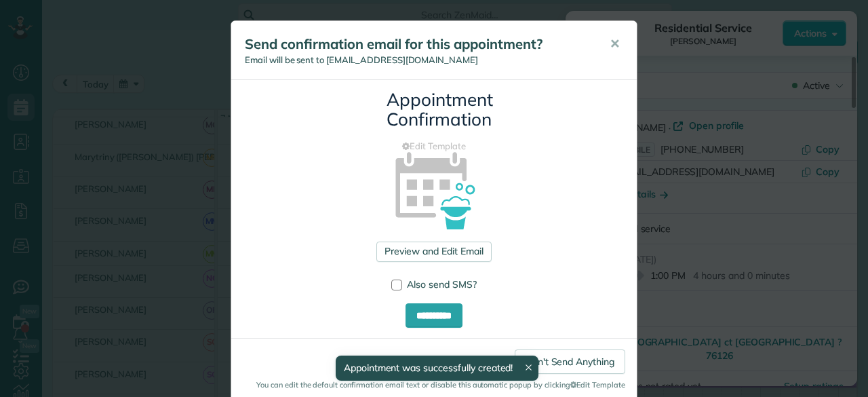 Image resolution: width=868 pixels, height=397 pixels. Describe the element at coordinates (442, 284) in the screenshot. I see `span: Also send SMS?` at that location.